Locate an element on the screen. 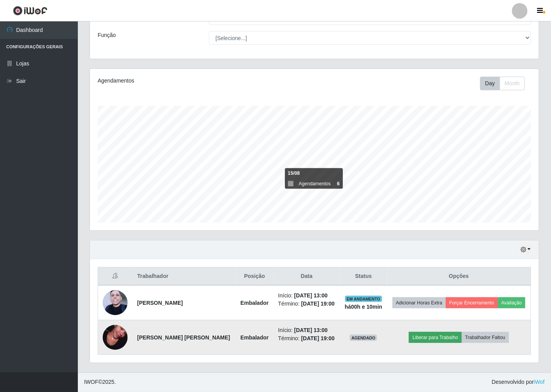 This screenshot has height=392, width=551. img: 1706546677123.jpeg is located at coordinates (115, 303).